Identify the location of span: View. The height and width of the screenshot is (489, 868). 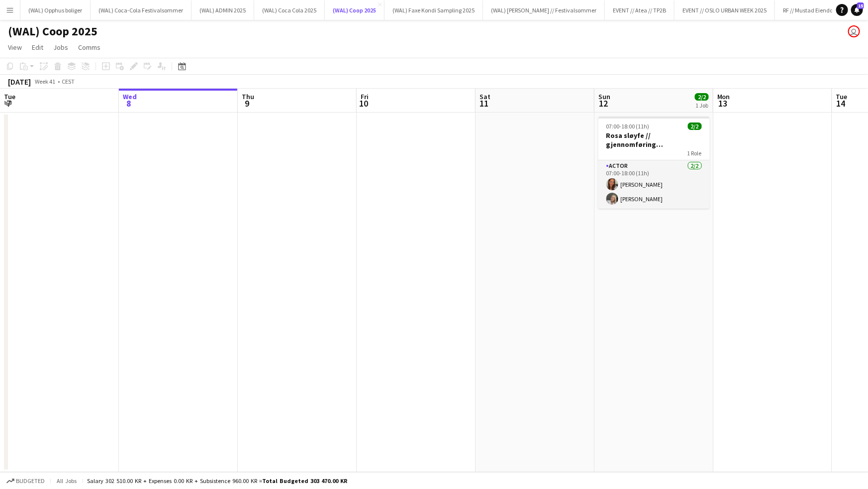
(15, 47).